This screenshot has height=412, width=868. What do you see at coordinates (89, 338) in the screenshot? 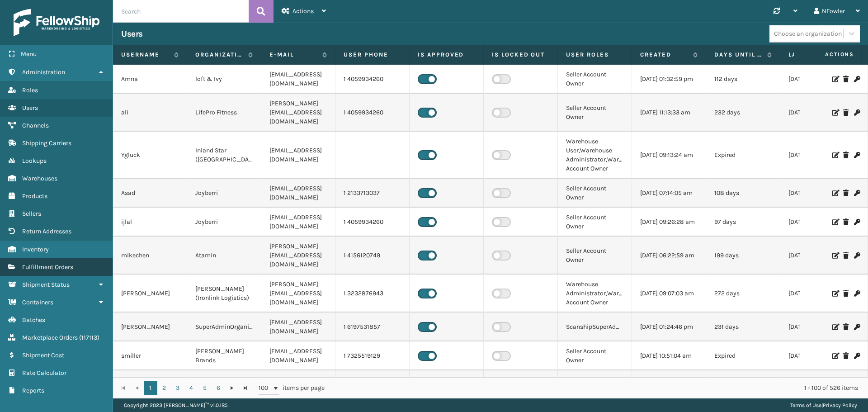
I see `span: ( 117113 )` at bounding box center [89, 338].